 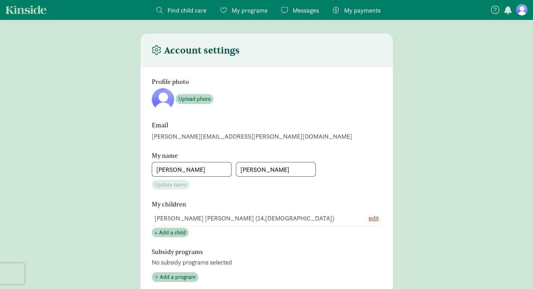 I want to click on button: Upload photo, so click(x=194, y=99).